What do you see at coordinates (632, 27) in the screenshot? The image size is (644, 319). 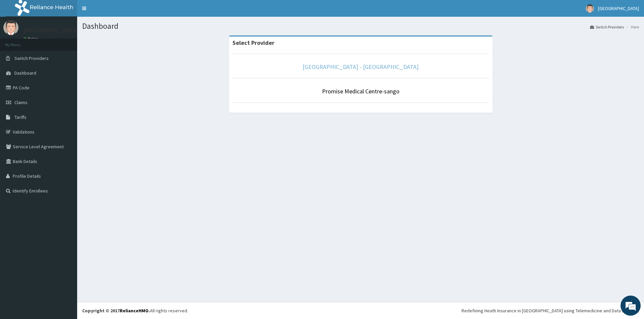 I see `li: Here` at bounding box center [632, 27].